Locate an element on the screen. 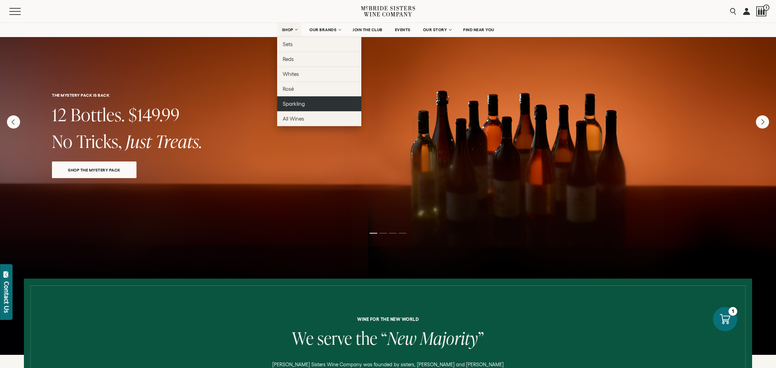 Image resolution: width=776 pixels, height=368 pixels. h6: THE MYSTERY PACK IS BACK is located at coordinates (388, 95).